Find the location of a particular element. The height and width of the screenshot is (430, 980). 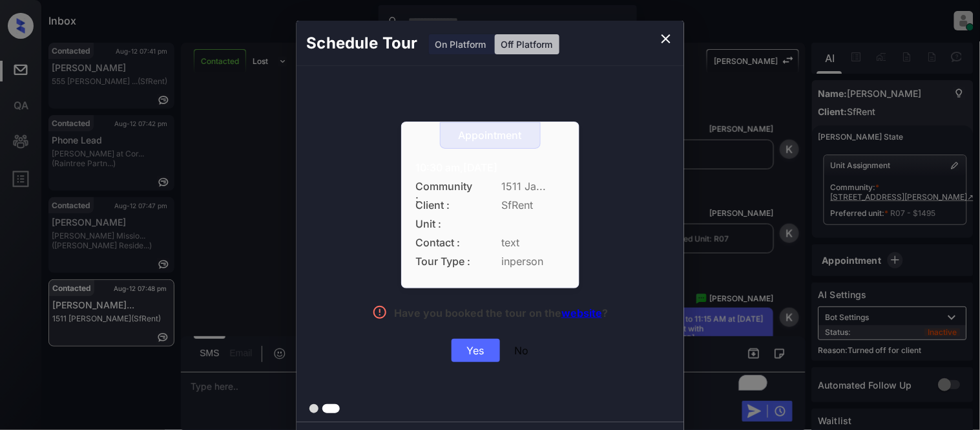

span: inperson is located at coordinates (533, 261).